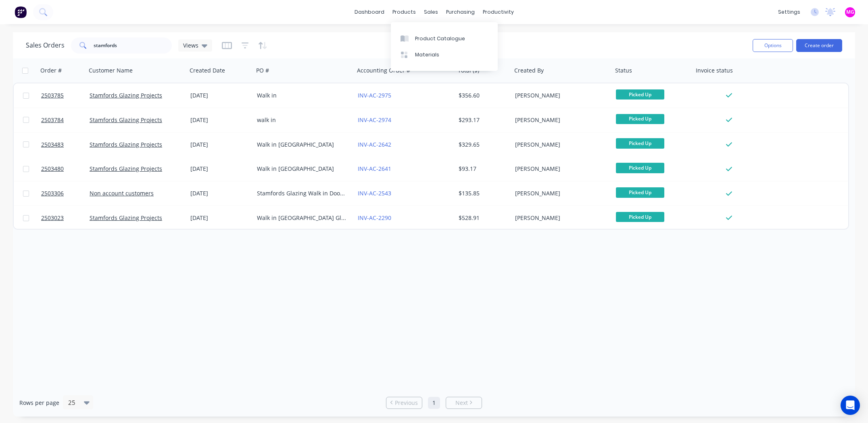 The width and height of the screenshot is (868, 423). Describe the element at coordinates (65, 144) in the screenshot. I see `a: 2503483` at that location.